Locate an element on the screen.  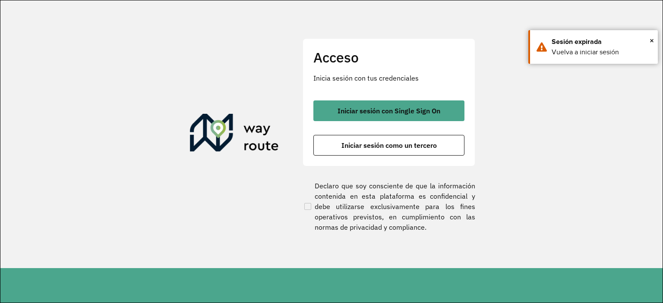
span: Iniciar sesión como un tercero is located at coordinates (389, 145).